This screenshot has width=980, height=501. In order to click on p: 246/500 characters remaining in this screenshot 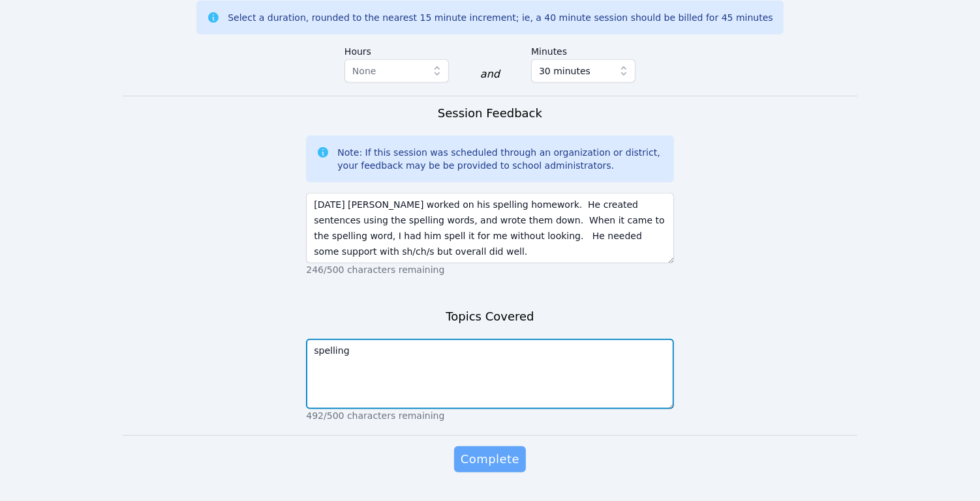, I will do `click(489, 270)`.